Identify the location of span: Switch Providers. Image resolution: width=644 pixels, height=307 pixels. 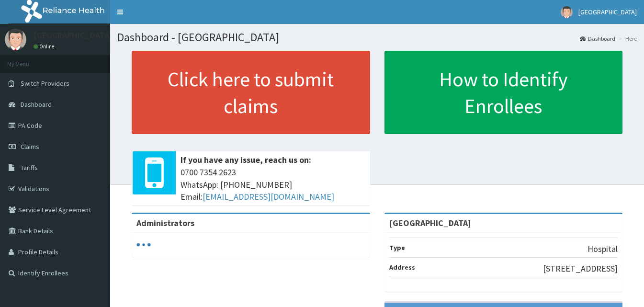
(45, 84).